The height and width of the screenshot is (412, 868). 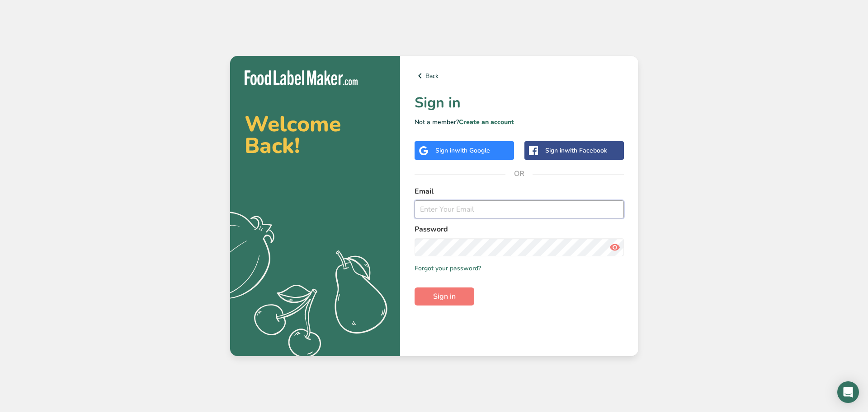 What do you see at coordinates (315, 135) in the screenshot?
I see `h2: Welcome Back!` at bounding box center [315, 135].